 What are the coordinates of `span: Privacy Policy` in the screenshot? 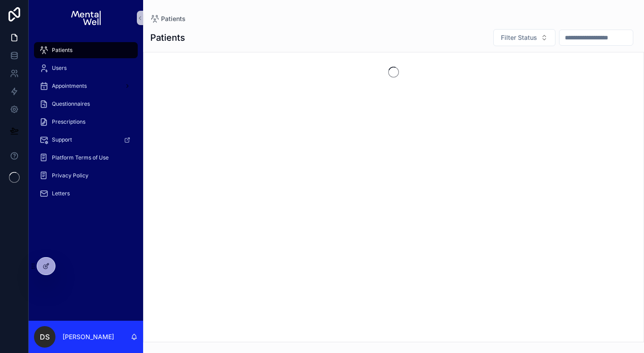 It's located at (70, 175).